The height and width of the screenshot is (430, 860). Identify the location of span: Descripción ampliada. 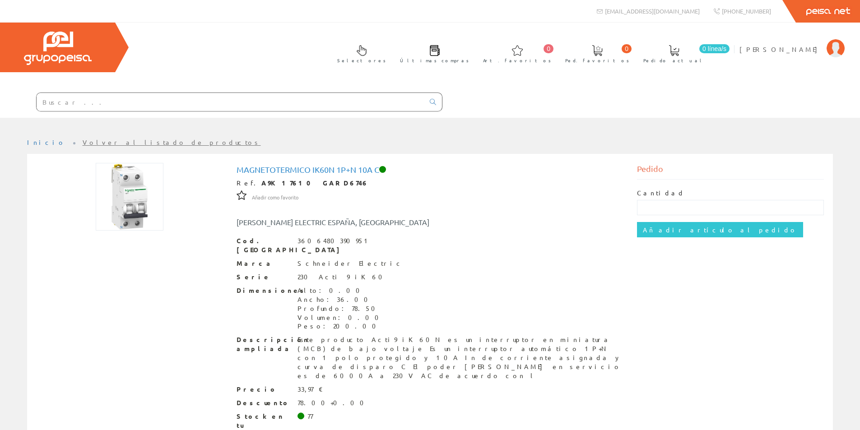
(264, 344).